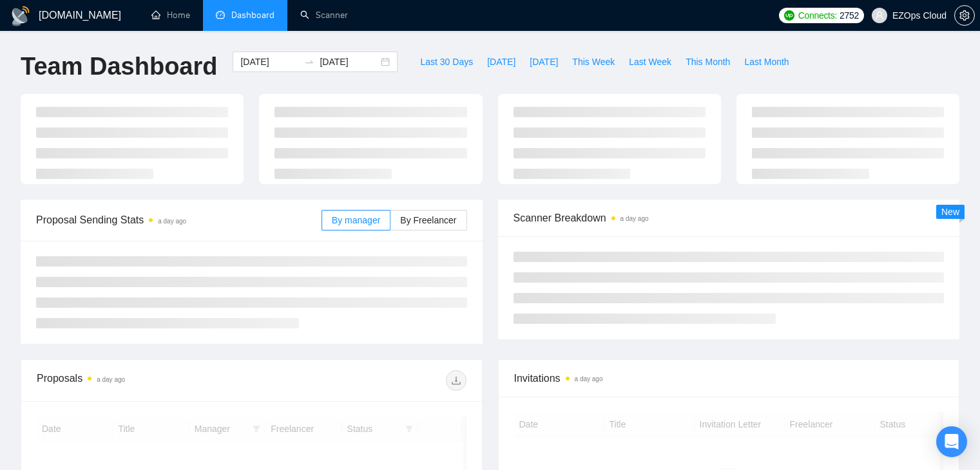  What do you see at coordinates (650, 62) in the screenshot?
I see `span: Last Week` at bounding box center [650, 62].